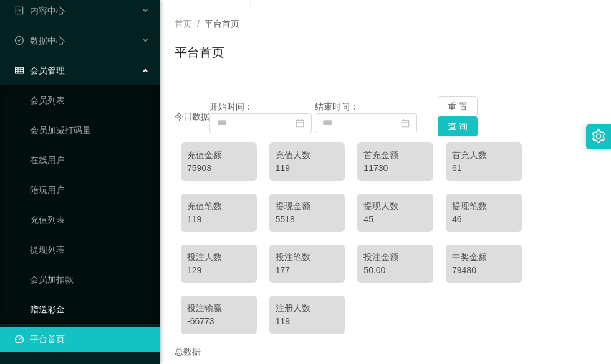  What do you see at coordinates (484, 206) in the screenshot?
I see `div: 提现笔数` at bounding box center [484, 206].